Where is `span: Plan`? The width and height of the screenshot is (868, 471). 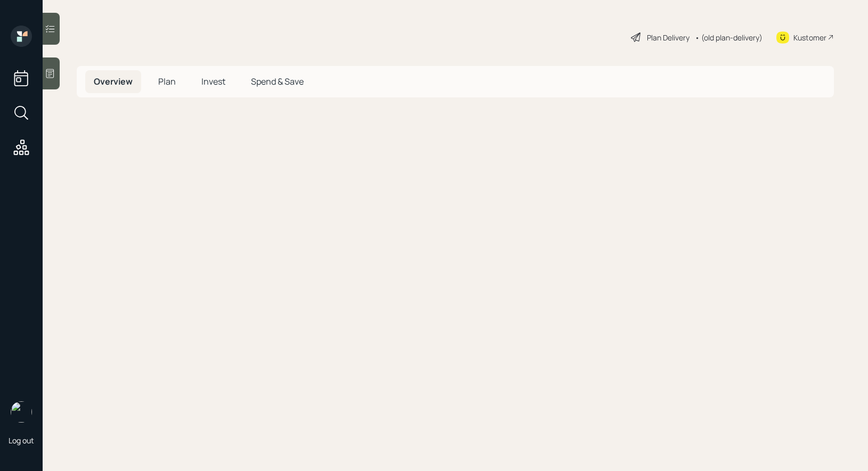 span: Plan is located at coordinates (167, 82).